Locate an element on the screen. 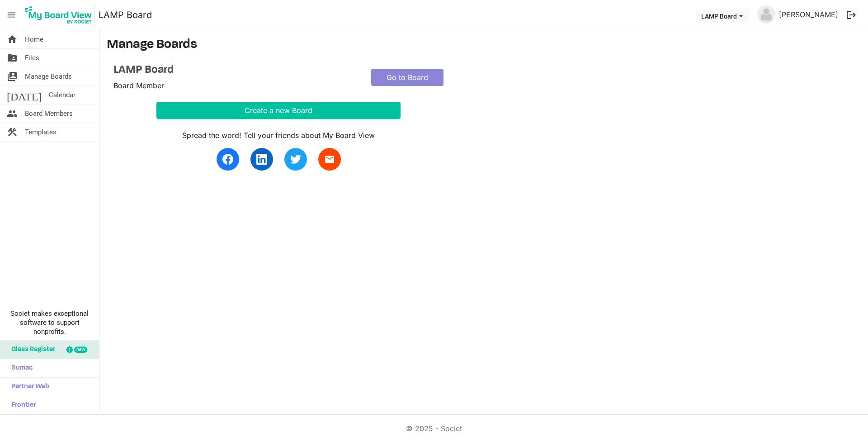  h3: Manage Boards is located at coordinates (484, 45).